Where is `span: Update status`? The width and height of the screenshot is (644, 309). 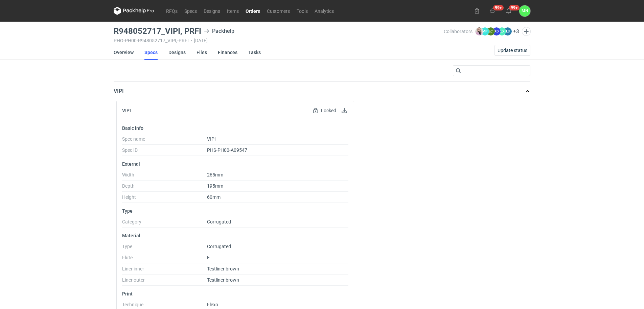
span: Update status is located at coordinates (512, 50).